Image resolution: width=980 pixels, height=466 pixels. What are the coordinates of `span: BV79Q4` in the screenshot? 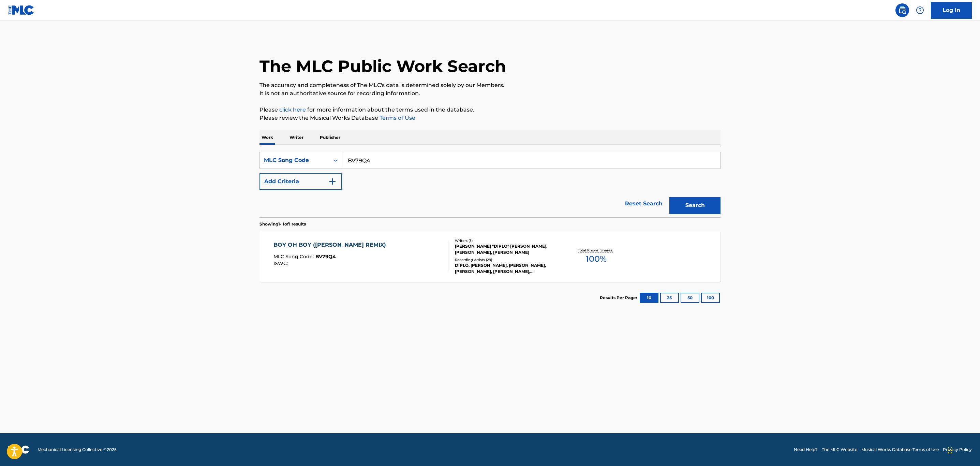 It's located at (325, 257).